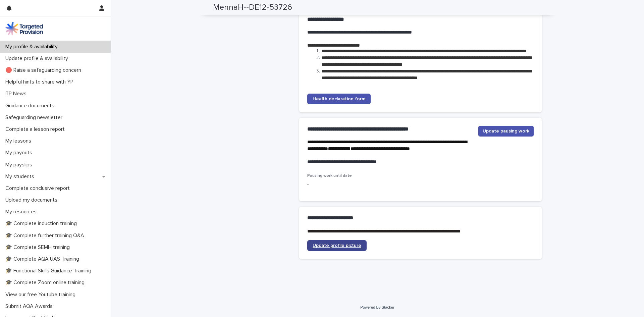  I want to click on p: My lessons, so click(19, 141).